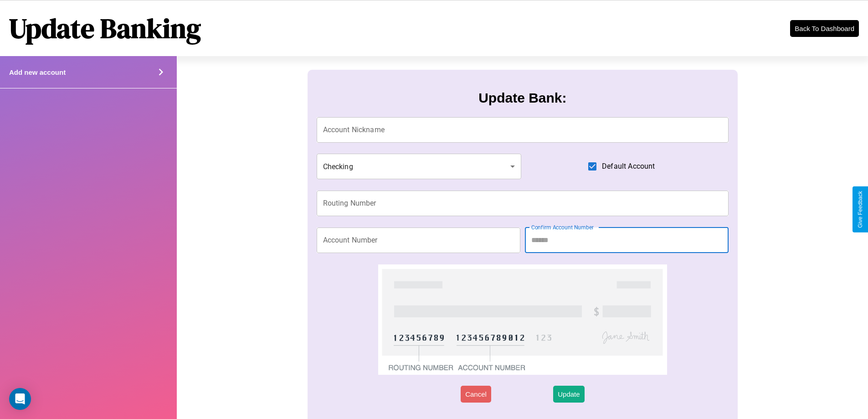 The height and width of the screenshot is (419, 868). Describe the element at coordinates (522, 319) in the screenshot. I see `img: check` at that location.